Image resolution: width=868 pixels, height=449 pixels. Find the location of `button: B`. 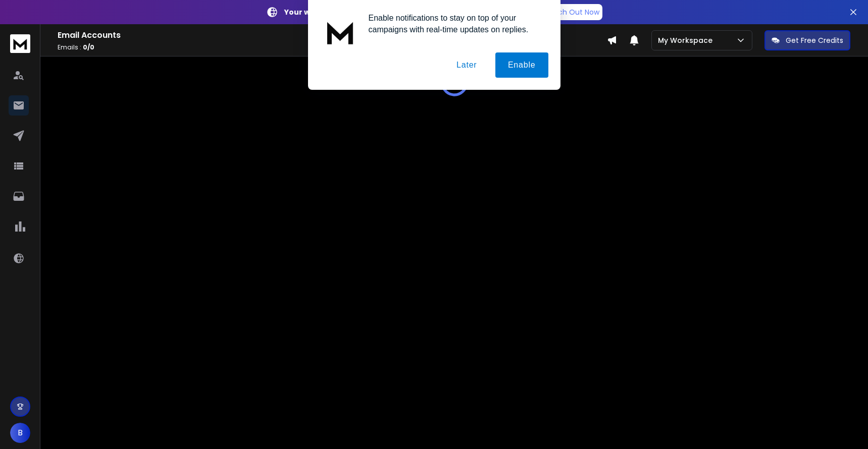

button: B is located at coordinates (21, 433).